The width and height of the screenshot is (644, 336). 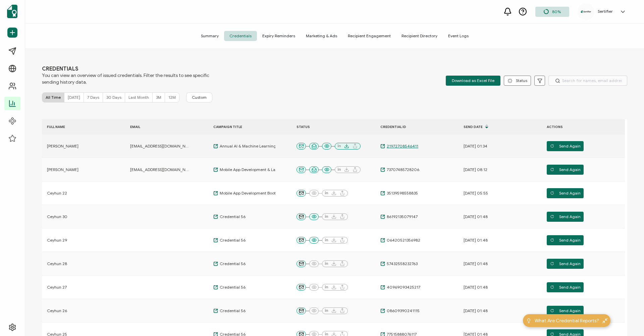 What do you see at coordinates (321, 36) in the screenshot?
I see `span: Marketing & Ads` at bounding box center [321, 36].